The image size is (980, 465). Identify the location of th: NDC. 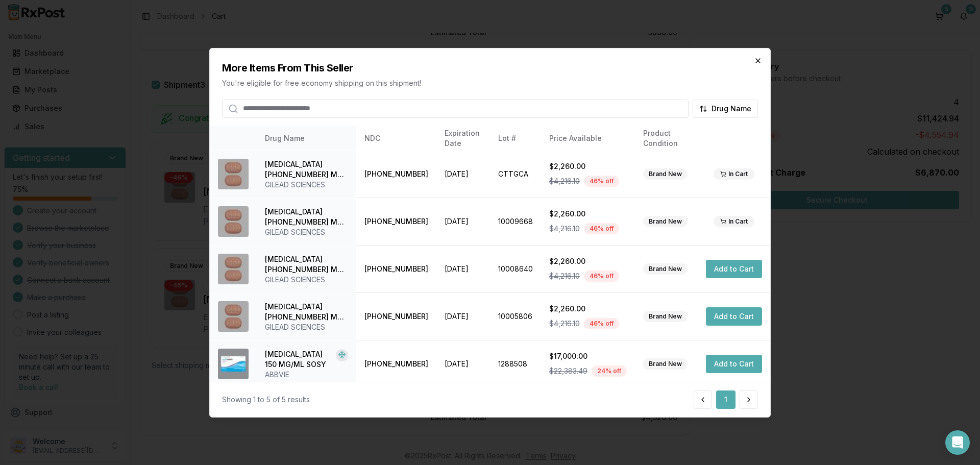
(396, 138).